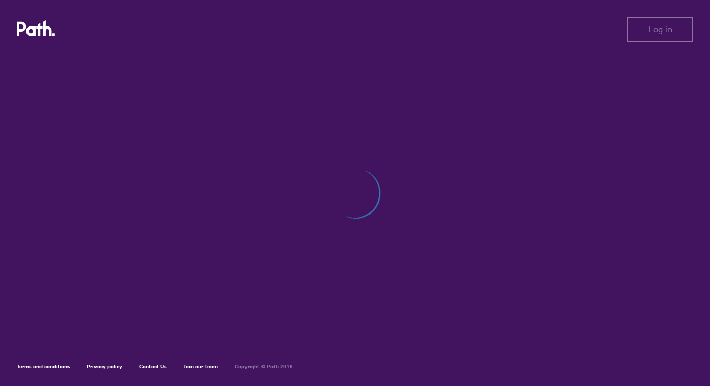  I want to click on a: Contact Us, so click(153, 366).